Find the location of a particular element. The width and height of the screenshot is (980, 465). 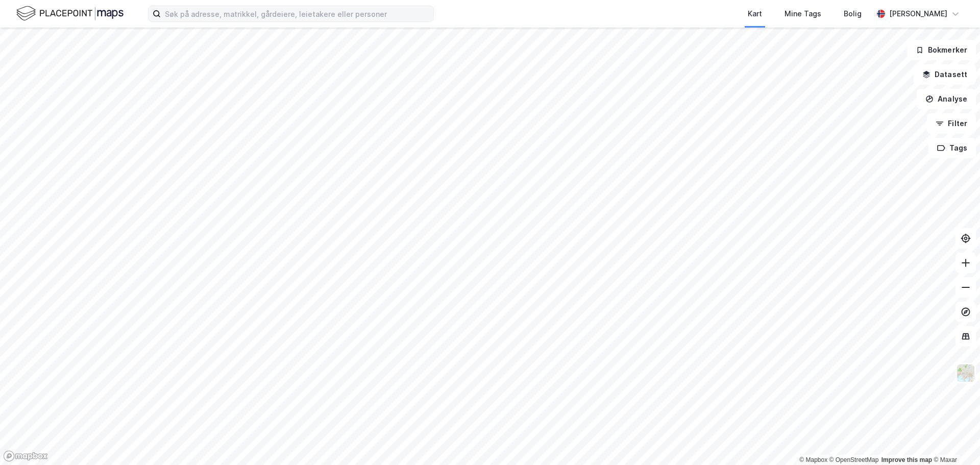

div: Mine Tags is located at coordinates (803, 14).